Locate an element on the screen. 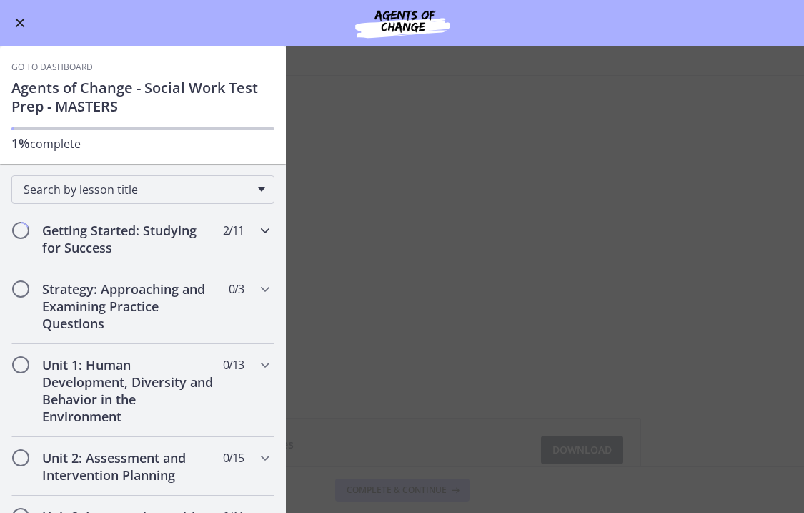  span: 0 / 13 is located at coordinates (233, 365).